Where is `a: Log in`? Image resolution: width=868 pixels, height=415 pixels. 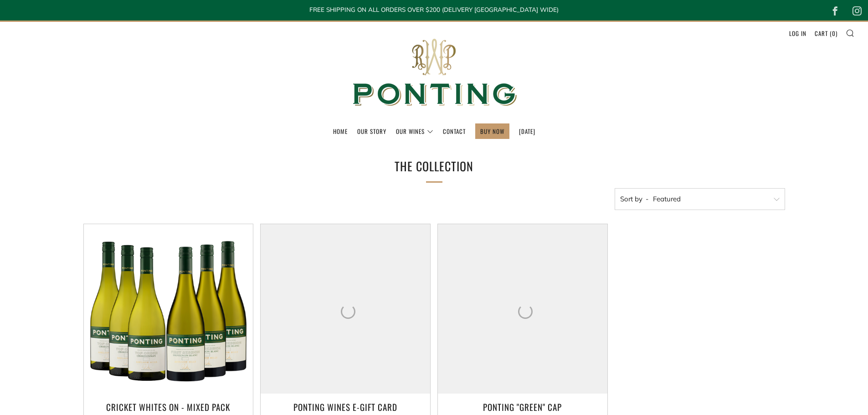
a: Log in is located at coordinates (798, 34).